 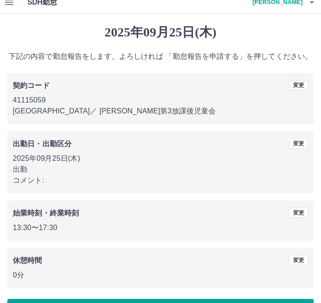 I want to click on b: 始業時刻・終業時刻, so click(x=46, y=213).